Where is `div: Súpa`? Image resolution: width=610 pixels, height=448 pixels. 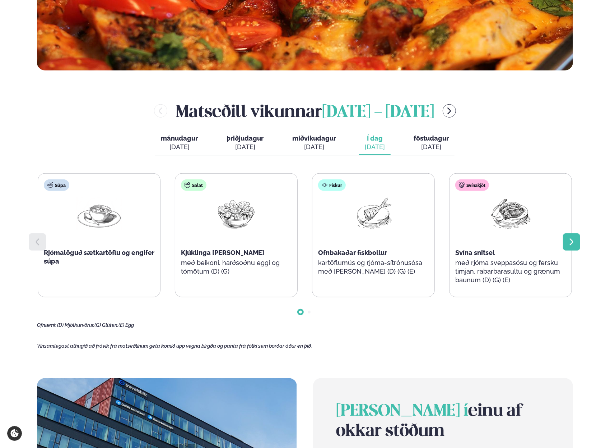
div: Súpa is located at coordinates (56, 185).